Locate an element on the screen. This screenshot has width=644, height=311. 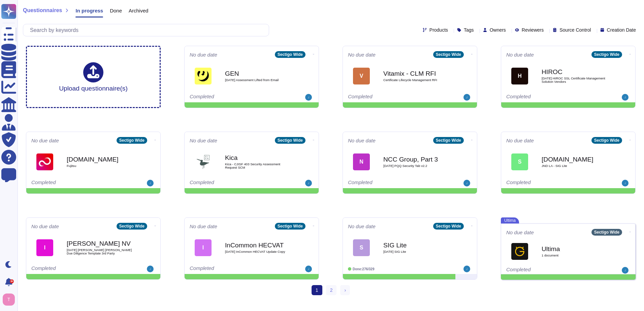
b: Kica is located at coordinates (259, 158).